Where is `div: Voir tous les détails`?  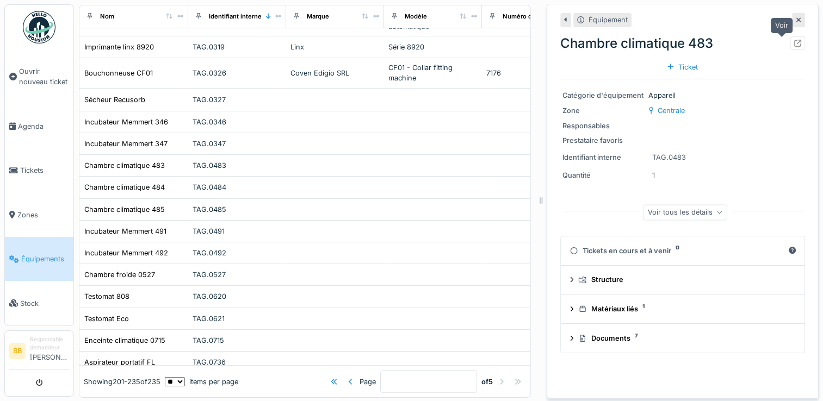 div: Voir tous les détails is located at coordinates (685, 212).